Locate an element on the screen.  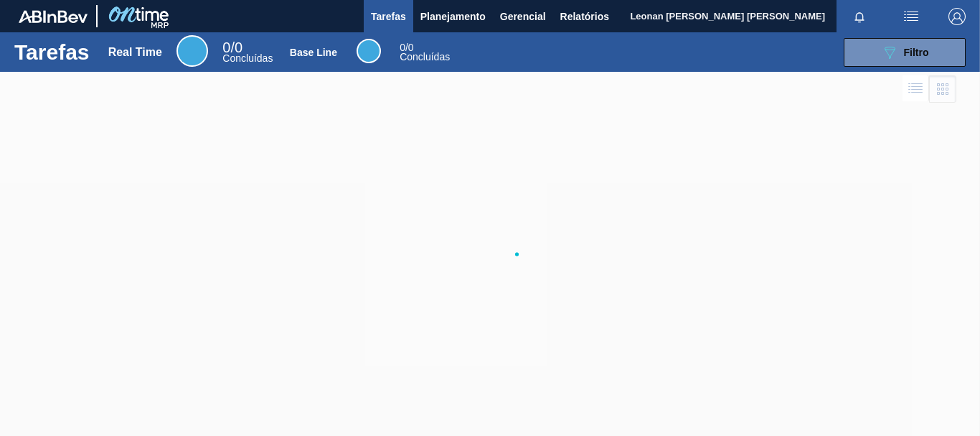
button: Notificações is located at coordinates (860, 16).